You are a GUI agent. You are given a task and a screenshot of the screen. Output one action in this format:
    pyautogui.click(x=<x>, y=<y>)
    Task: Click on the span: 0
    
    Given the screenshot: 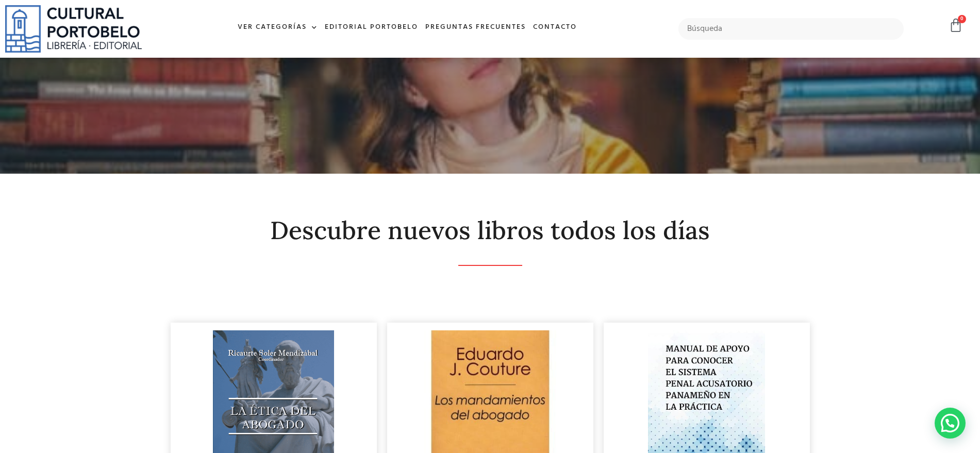 What is the action you would take?
    pyautogui.click(x=962, y=19)
    